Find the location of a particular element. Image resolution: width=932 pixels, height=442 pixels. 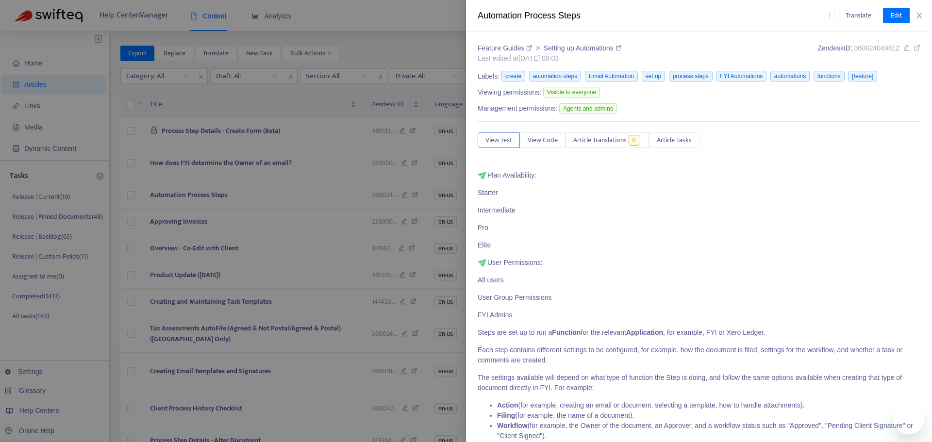

p: Intermediate is located at coordinates (699, 210).